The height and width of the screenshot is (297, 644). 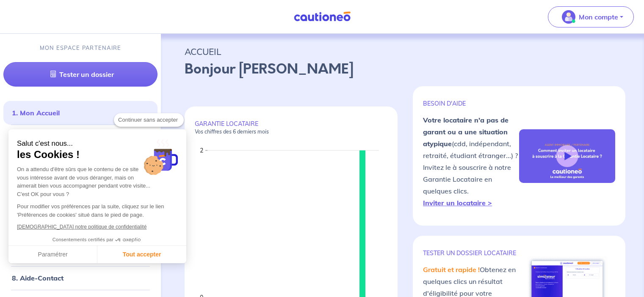 What do you see at coordinates (471, 161) in the screenshot?
I see `p: (cdd, indépendant, retraité, étudiant étranger...) ? Invitez le à souscrire à notre Garantie Loca...` at bounding box center [471, 161].